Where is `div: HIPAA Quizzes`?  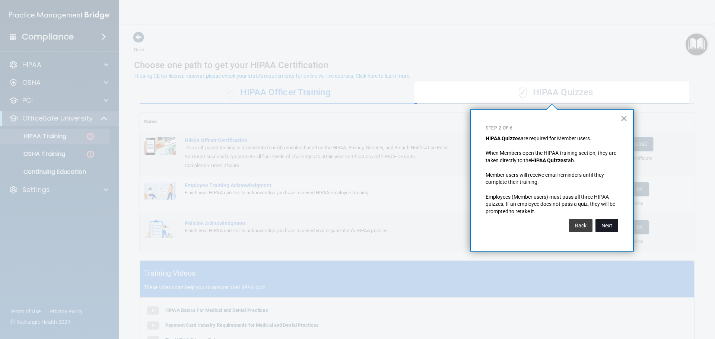 div: HIPAA Quizzes is located at coordinates (556, 93).